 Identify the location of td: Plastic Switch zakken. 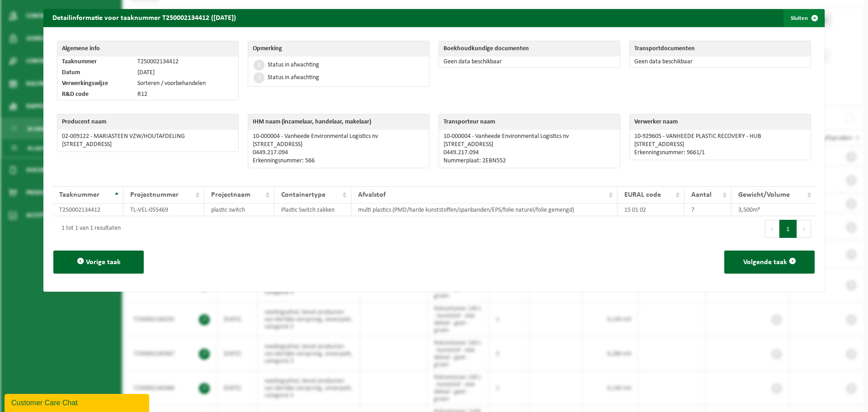
(313, 210).